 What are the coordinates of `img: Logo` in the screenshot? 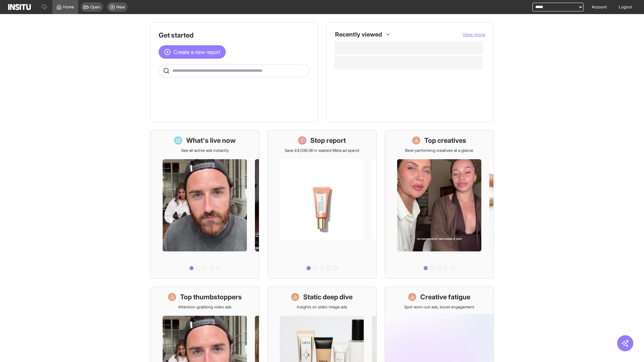 It's located at (19, 7).